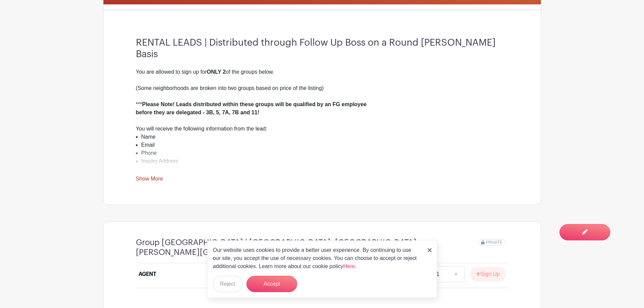 The height and width of the screenshot is (308, 644). I want to click on li: Email, so click(325, 145).